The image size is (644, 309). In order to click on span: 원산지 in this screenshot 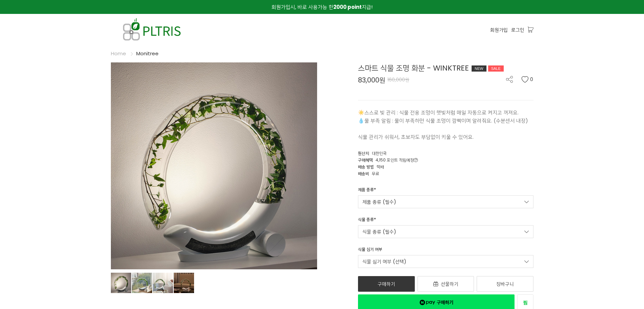, I will do `click(363, 153)`.